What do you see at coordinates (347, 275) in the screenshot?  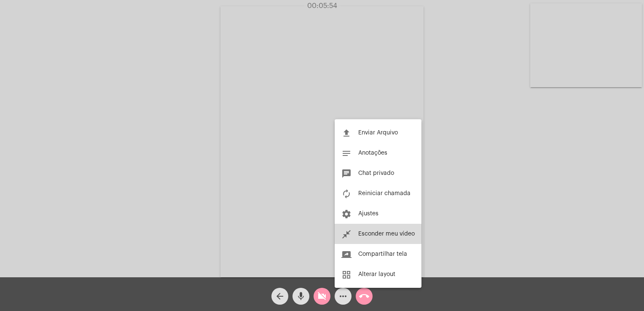 I see `mat-icon: grid_view` at bounding box center [347, 275].